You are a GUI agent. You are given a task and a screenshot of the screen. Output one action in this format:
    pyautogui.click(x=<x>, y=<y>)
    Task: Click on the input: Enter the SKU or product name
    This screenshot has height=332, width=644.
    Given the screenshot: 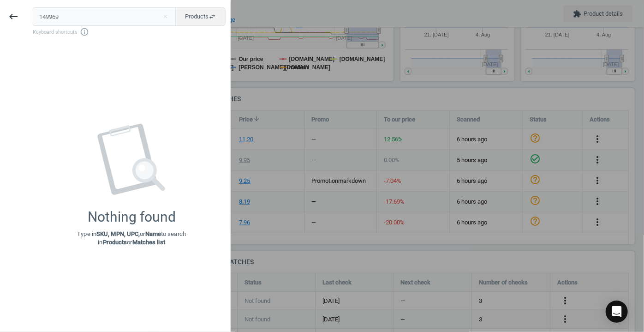 What is the action you would take?
    pyautogui.click(x=104, y=16)
    